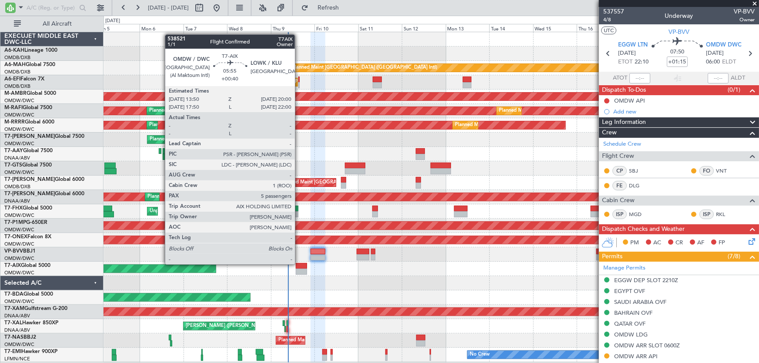 This screenshot has width=759, height=363. Describe the element at coordinates (642, 62) in the screenshot. I see `span: 22:10` at that location.